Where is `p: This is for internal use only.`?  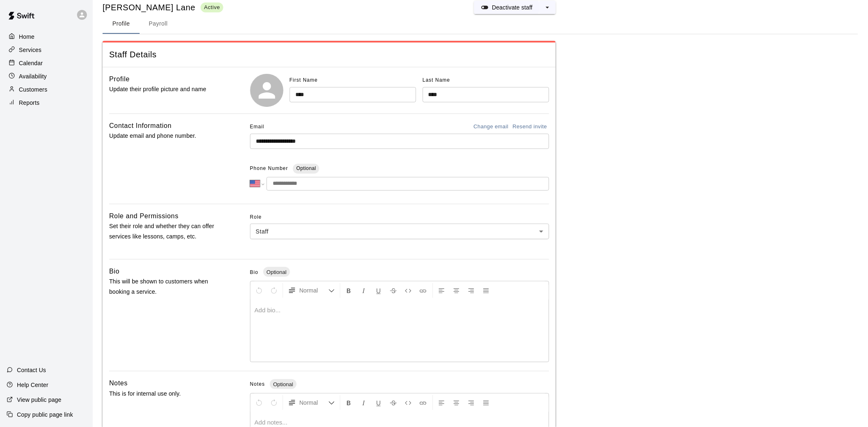
p: This is for internal use only. is located at coordinates (167, 393).